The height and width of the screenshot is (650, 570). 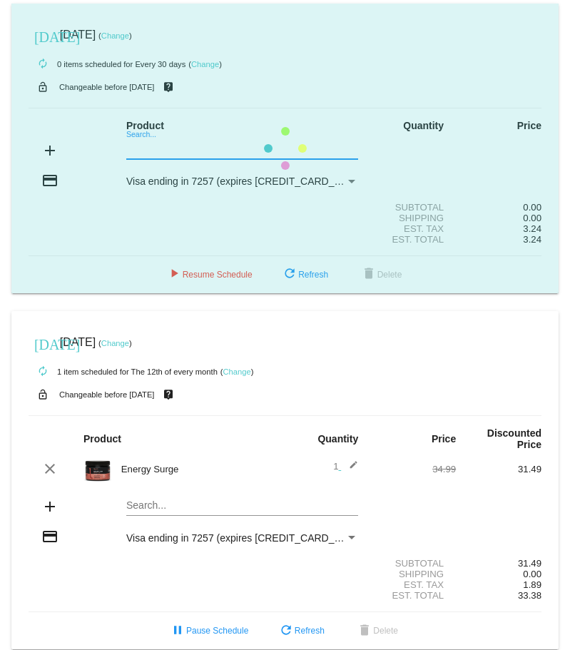 I want to click on span: 1, so click(x=345, y=466).